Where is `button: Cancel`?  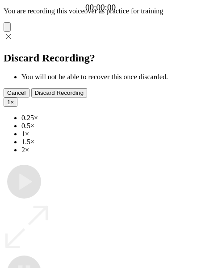 button: Cancel is located at coordinates (16, 93).